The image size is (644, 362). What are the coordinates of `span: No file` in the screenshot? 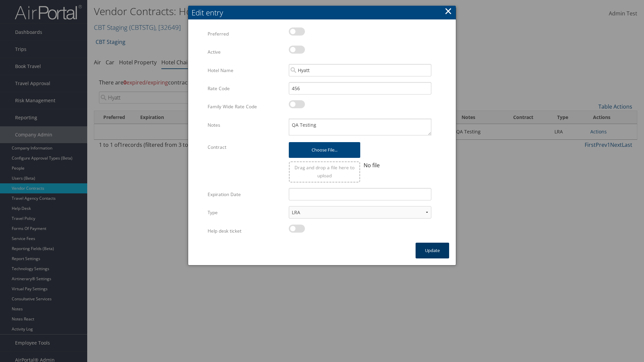 It's located at (372, 165).